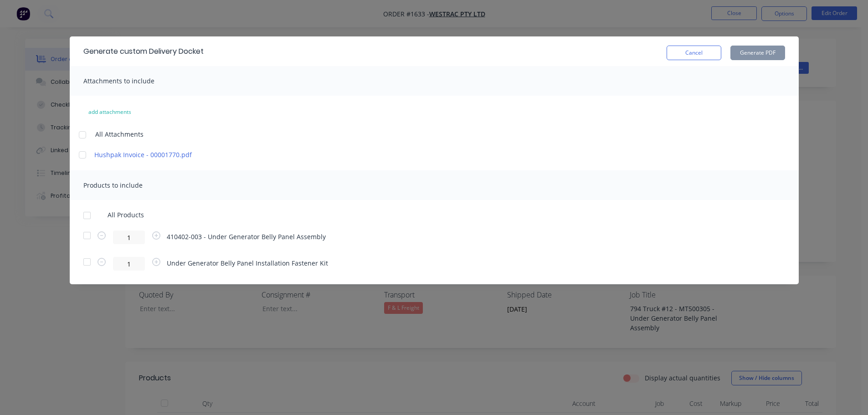  Describe the element at coordinates (119, 81) in the screenshot. I see `span: Attachments to include` at that location.